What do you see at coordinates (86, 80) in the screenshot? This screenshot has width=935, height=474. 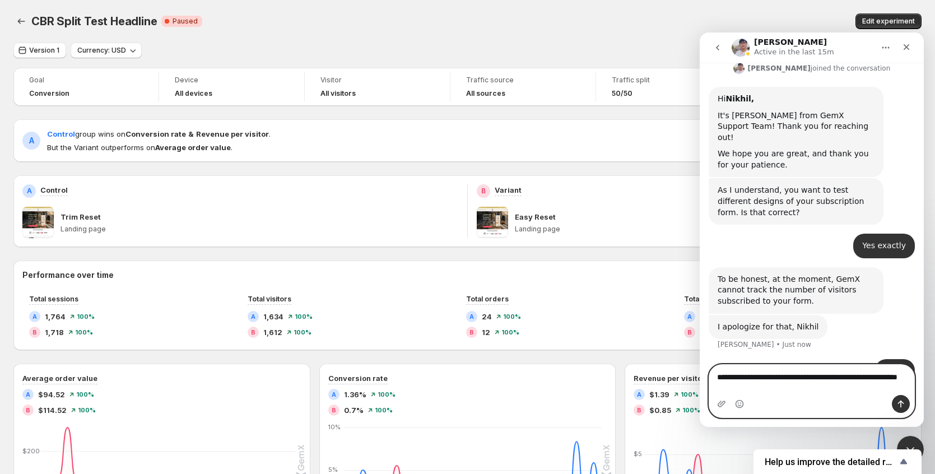 I see `span: Goal` at bounding box center [86, 80].